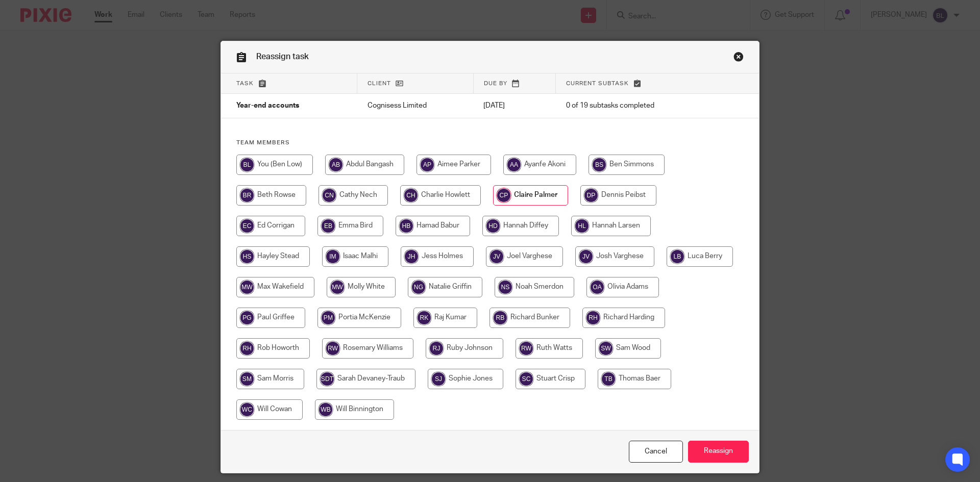 Image resolution: width=980 pixels, height=482 pixels. What do you see at coordinates (267, 106) in the screenshot?
I see `span: Year-end accounts` at bounding box center [267, 106].